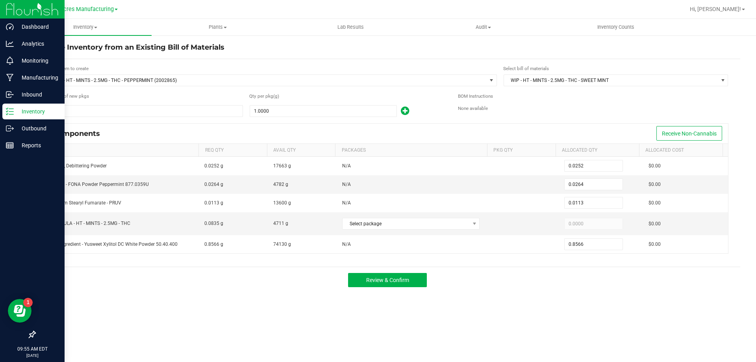  Describe the element at coordinates (37, 128) in the screenshot. I see `p: Outbound` at that location.